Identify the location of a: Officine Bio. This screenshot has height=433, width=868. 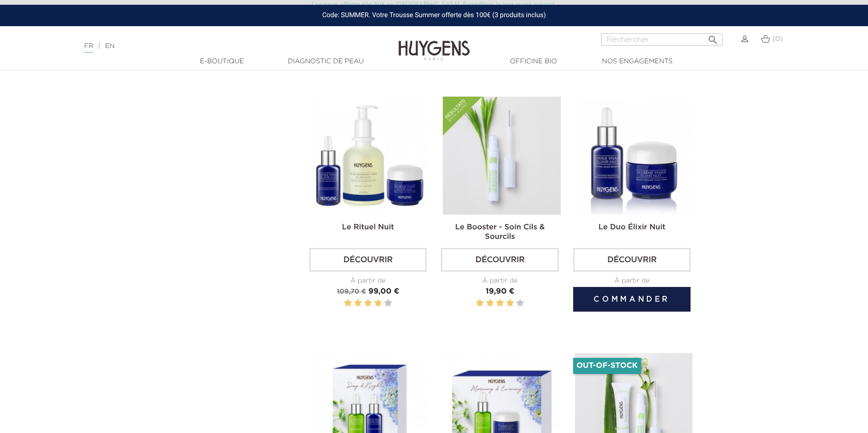
(534, 61).